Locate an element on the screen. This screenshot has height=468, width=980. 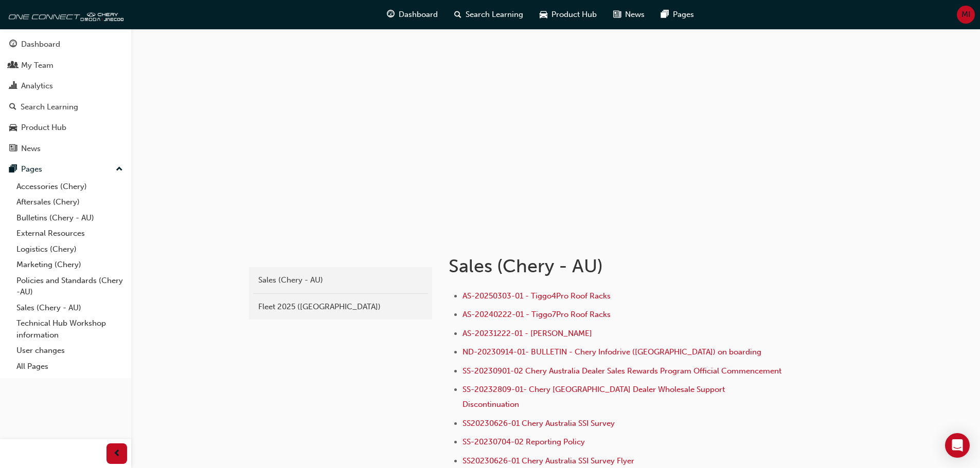
div: Search Learning is located at coordinates (49, 107).